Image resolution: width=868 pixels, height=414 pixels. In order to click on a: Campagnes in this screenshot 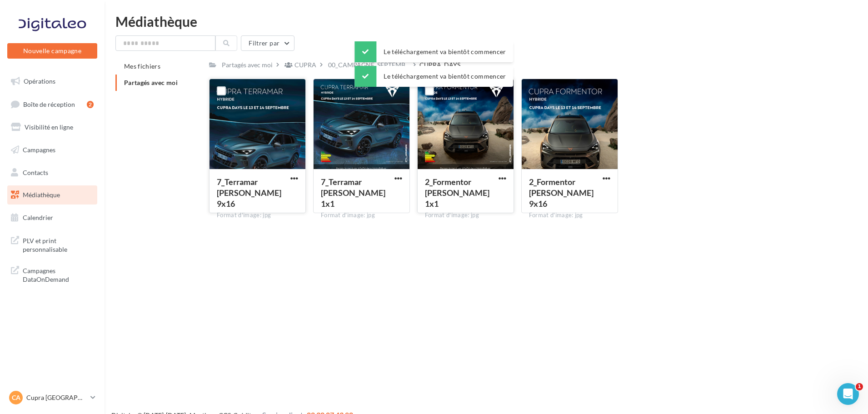, I will do `click(52, 150)`.